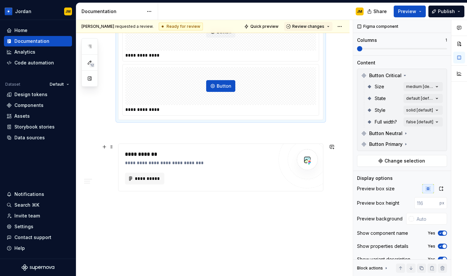 The height and width of the screenshot is (276, 467). Describe the element at coordinates (386, 134) in the screenshot. I see `span: Button Neutral` at that location.